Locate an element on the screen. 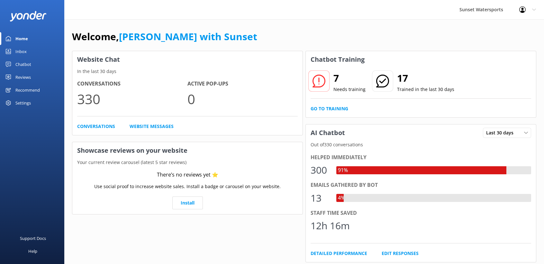 The height and width of the screenshot is (264, 544). p: 330 is located at coordinates (132, 99).